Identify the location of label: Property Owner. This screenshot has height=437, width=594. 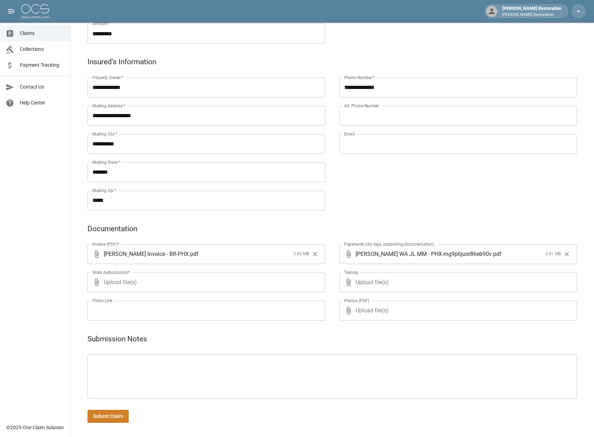
(108, 77).